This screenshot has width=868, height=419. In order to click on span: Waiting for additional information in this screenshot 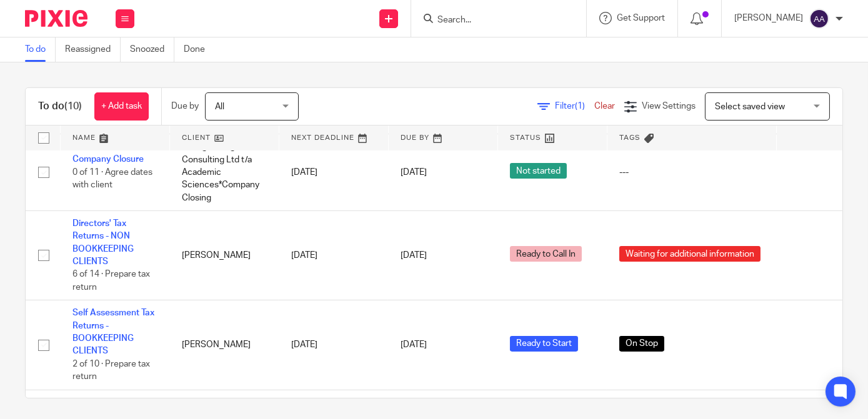, I will do `click(690, 254)`.